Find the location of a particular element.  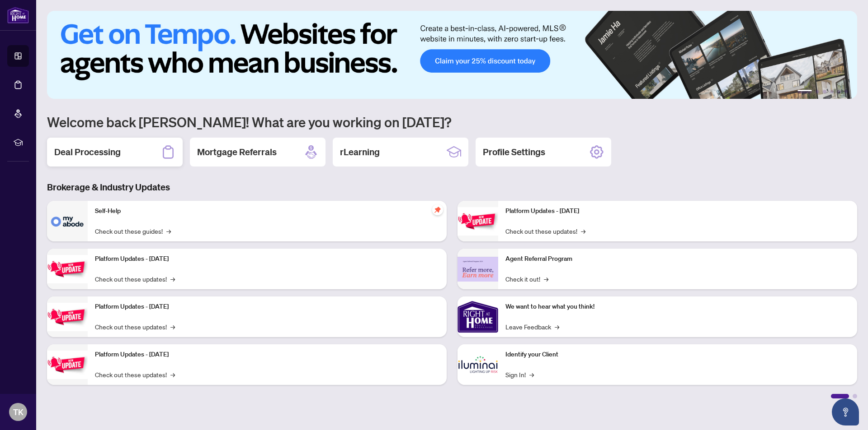

span: TK is located at coordinates (18, 412).